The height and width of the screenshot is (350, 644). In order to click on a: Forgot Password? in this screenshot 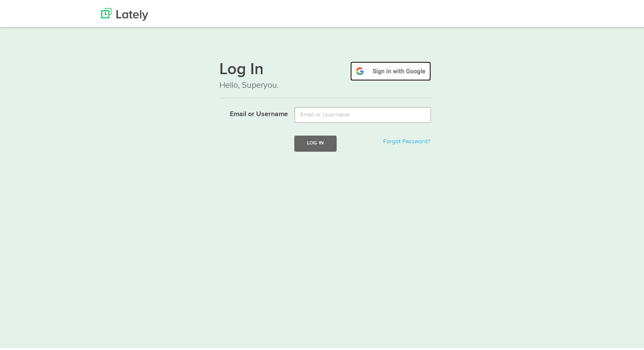, I will do `click(407, 140)`.